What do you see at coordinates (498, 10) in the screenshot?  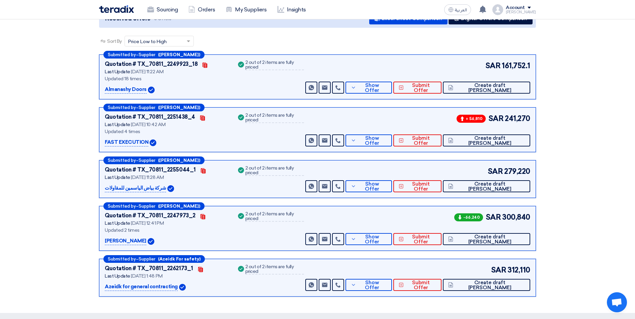 I see `img: profile_test.png` at bounding box center [498, 10].